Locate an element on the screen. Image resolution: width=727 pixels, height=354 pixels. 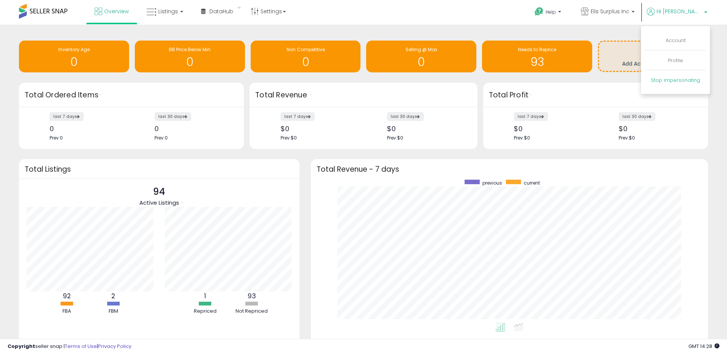
a: Add Actionable Insights is located at coordinates (653, 56).